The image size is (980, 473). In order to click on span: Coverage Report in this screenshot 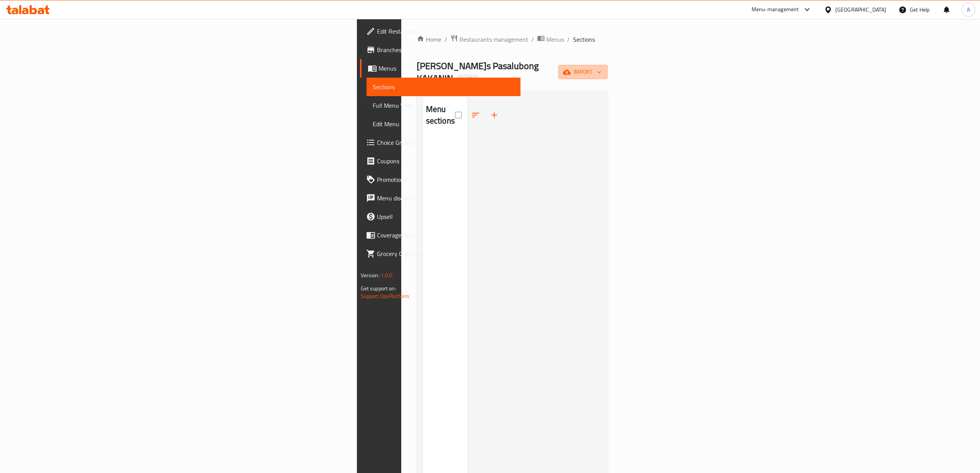, I will do `click(445, 235)`.